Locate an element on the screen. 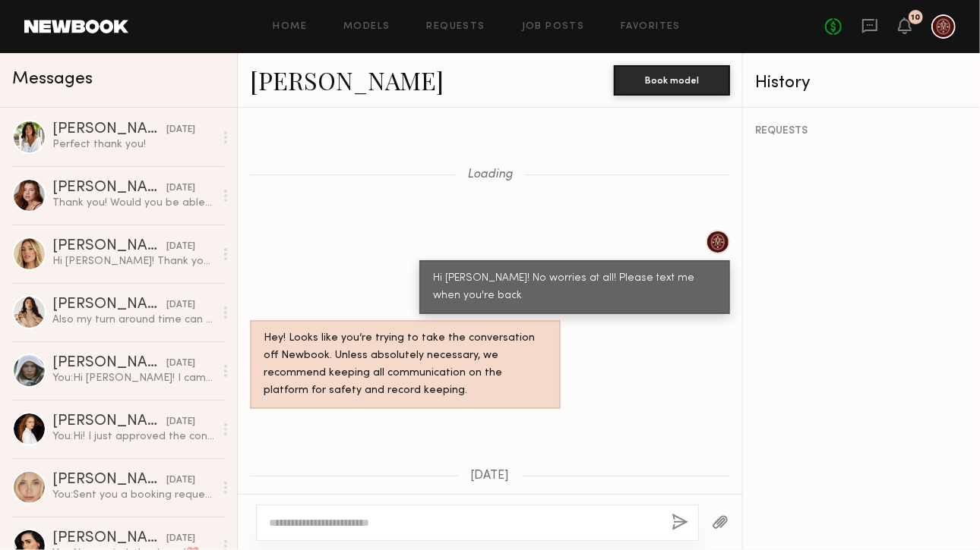 The width and height of the screenshot is (980, 550). a: Requests is located at coordinates (456, 26).